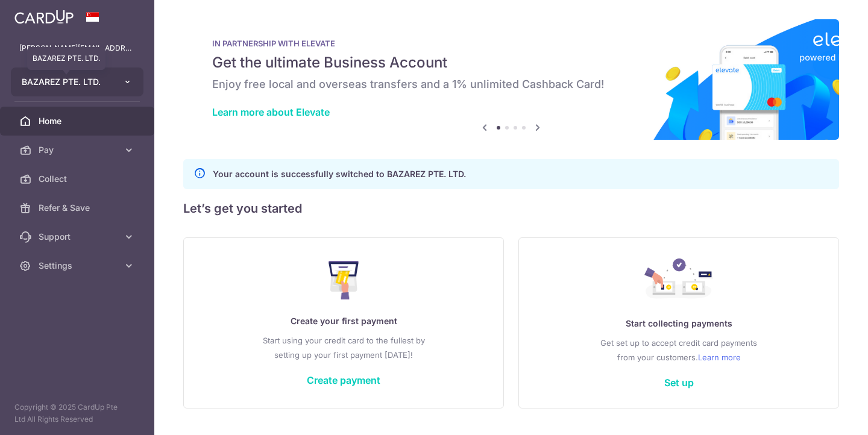  I want to click on p: Get set up to accept credit card payments from your customers., so click(679, 350).